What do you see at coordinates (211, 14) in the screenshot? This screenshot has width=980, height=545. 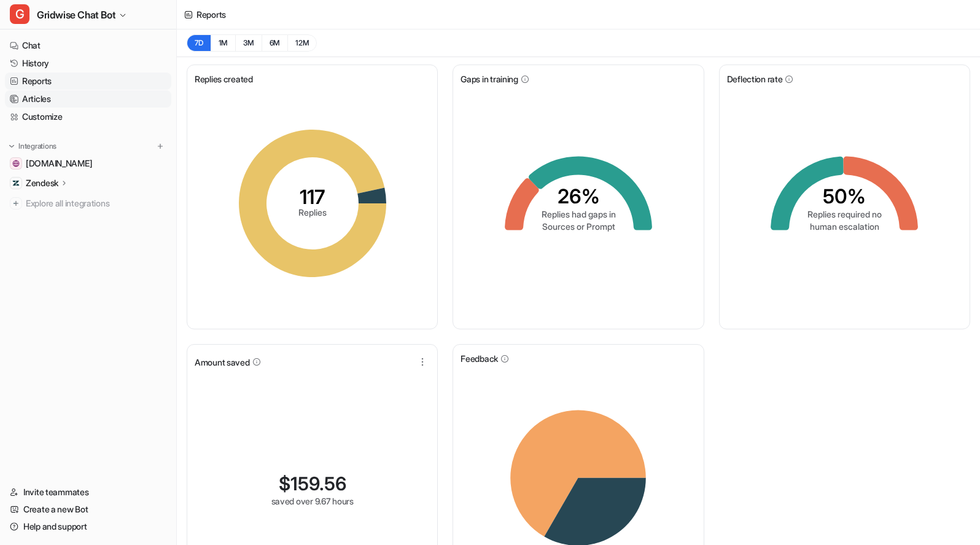 I see `div: Reports` at bounding box center [211, 14].